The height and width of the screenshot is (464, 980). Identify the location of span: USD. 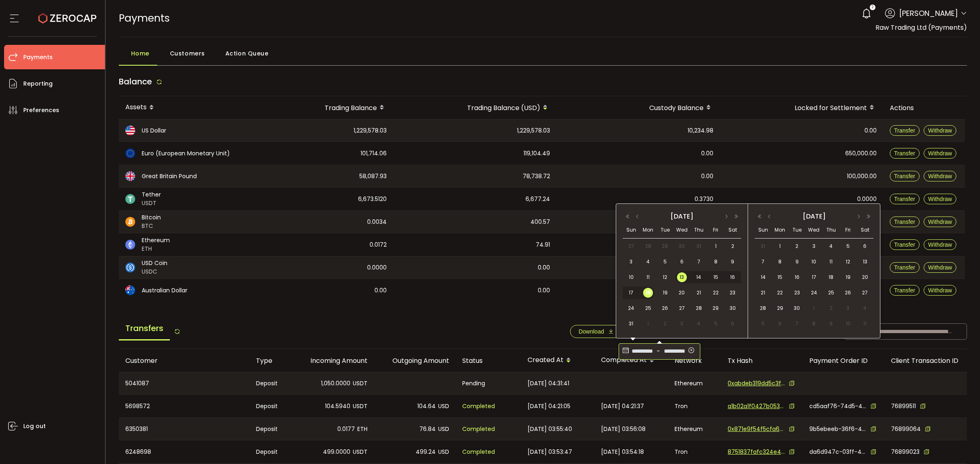
(444, 452).